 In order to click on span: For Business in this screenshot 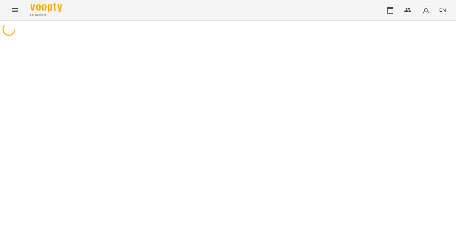, I will do `click(46, 15)`.